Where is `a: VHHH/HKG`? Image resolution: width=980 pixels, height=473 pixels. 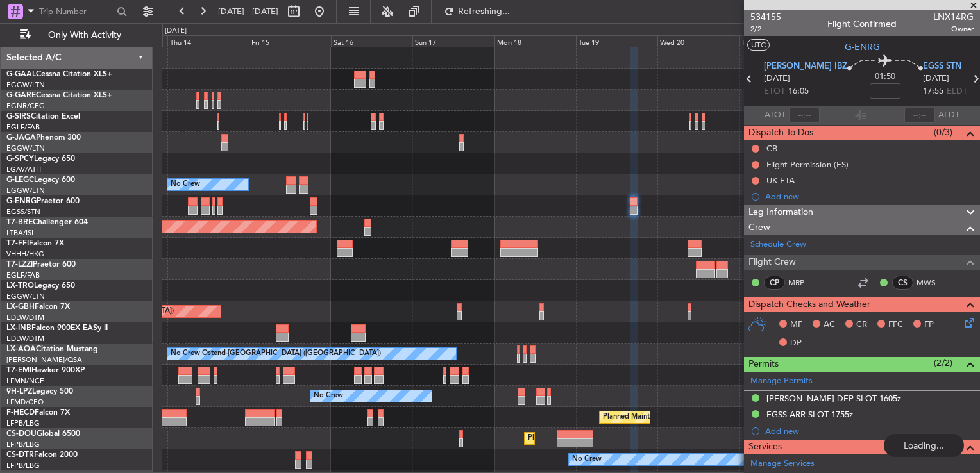 a: VHHH/HKG is located at coordinates (25, 254).